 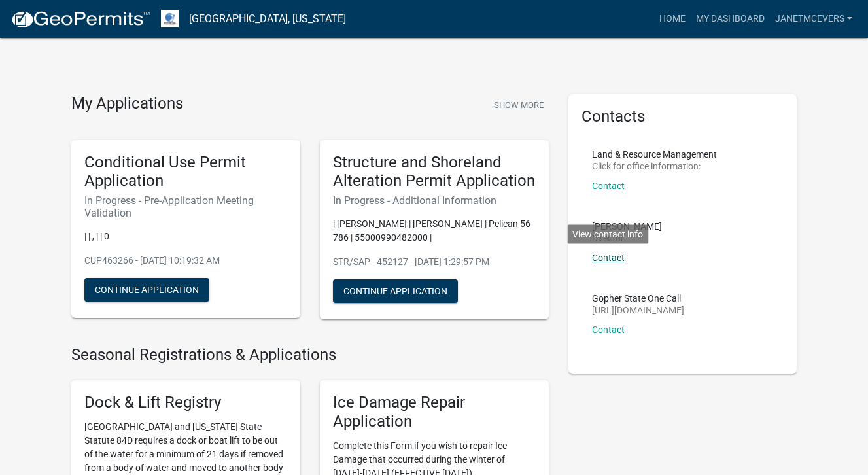 What do you see at coordinates (186, 207) in the screenshot?
I see `h6: In Progress - Pre-Application Meeting Validation` at bounding box center [186, 207].